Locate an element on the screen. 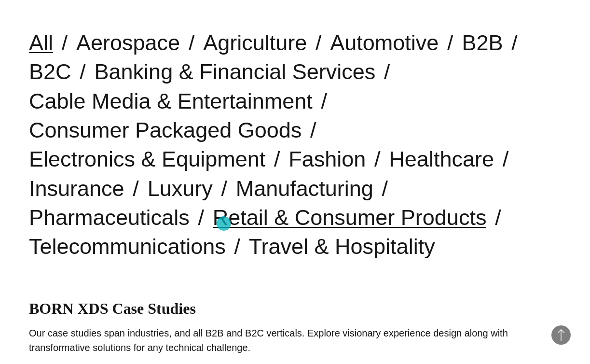  a: Pharmaceuticals is located at coordinates (109, 218).